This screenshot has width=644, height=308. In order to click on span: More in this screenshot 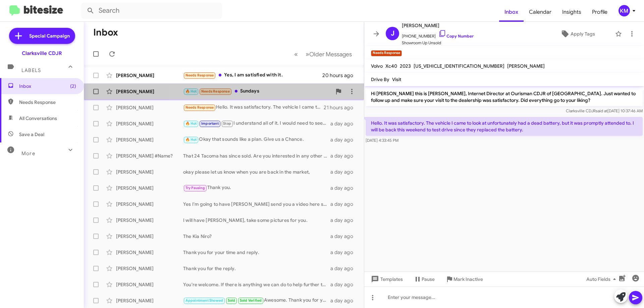, I will do `click(28, 154)`.